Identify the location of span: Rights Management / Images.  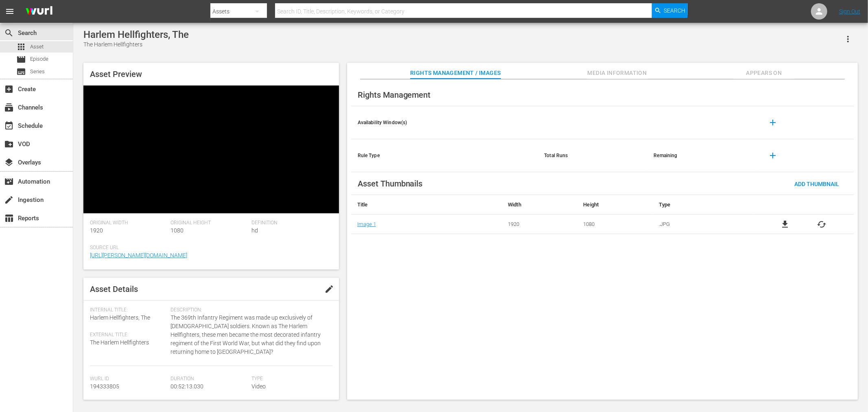
(456, 73).